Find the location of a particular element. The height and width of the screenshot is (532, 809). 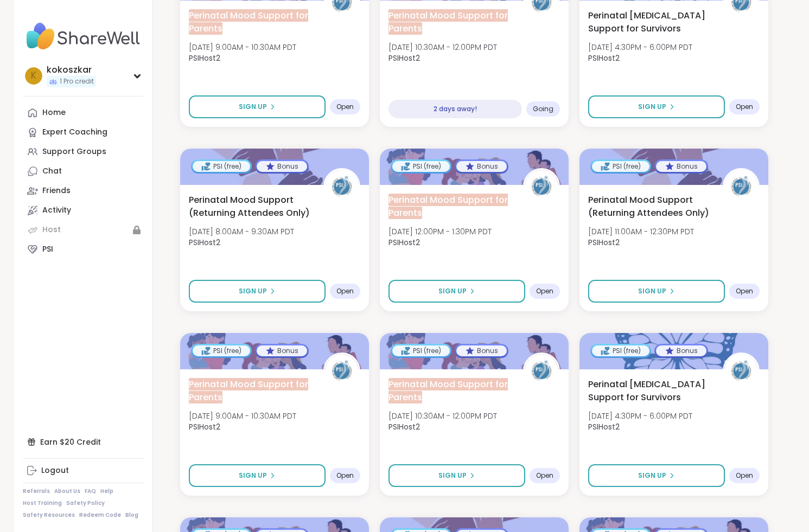

a: Safety Resources is located at coordinates (49, 515).